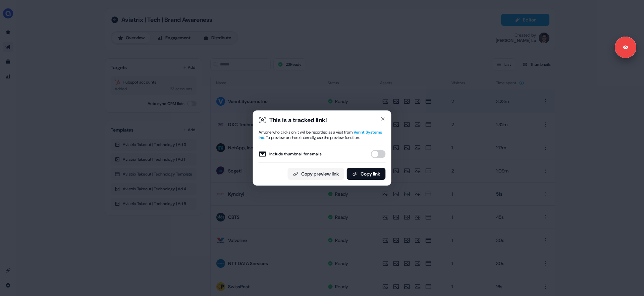 This screenshot has height=296, width=644. Describe the element at coordinates (298, 120) in the screenshot. I see `div: This is a tracked link!` at that location.